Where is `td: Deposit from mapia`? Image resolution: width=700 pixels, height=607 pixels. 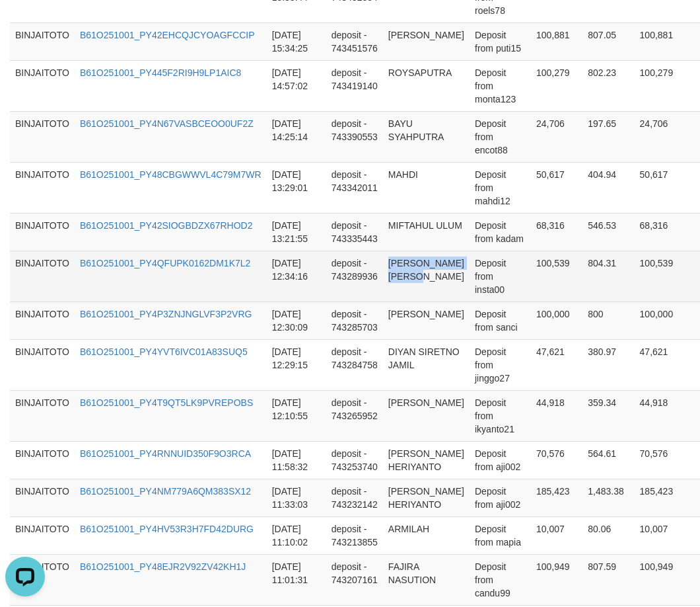 td: Deposit from mapia is located at coordinates (500, 535).